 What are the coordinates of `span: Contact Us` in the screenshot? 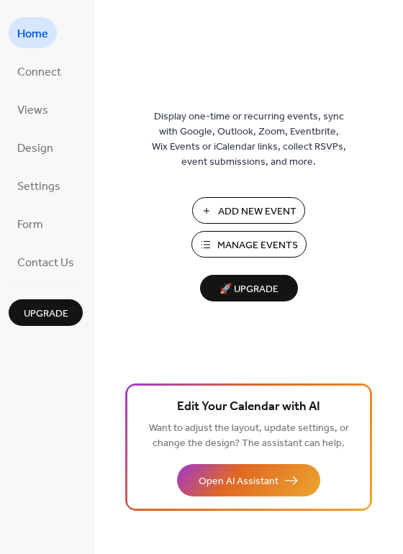 It's located at (45, 263).